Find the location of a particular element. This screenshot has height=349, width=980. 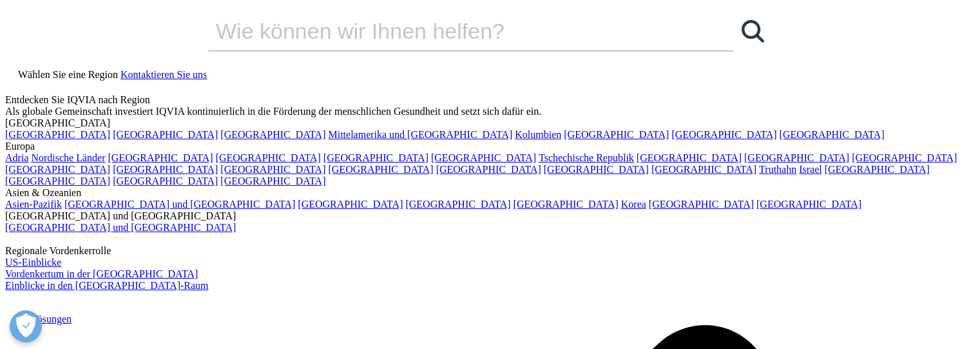

input: Suchen is located at coordinates (452, 31).